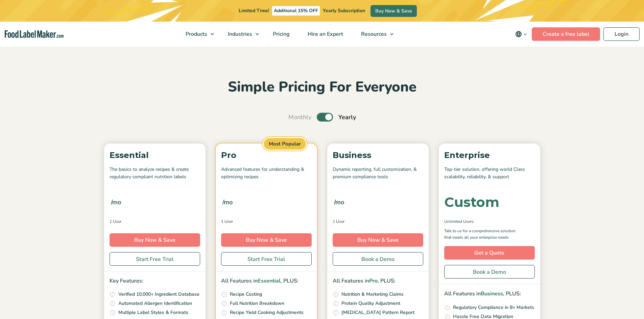 Image resolution: width=644 pixels, height=319 pixels. Describe the element at coordinates (154, 155) in the screenshot. I see `p: Essential` at that location.